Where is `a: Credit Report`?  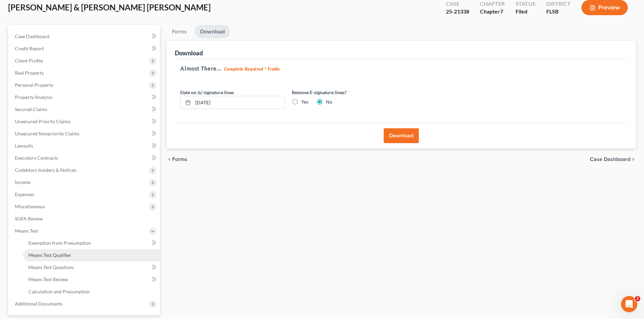
a: Credit Report is located at coordinates (84, 48).